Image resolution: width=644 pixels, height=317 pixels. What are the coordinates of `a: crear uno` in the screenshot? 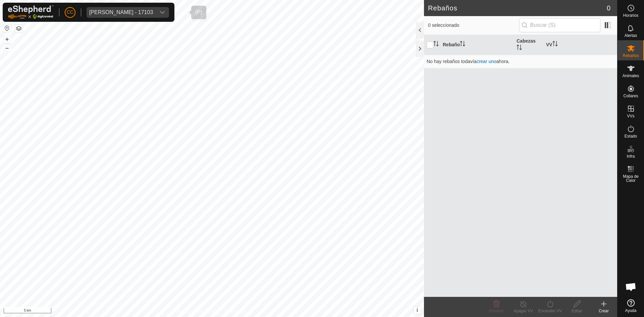 It's located at (486, 62).